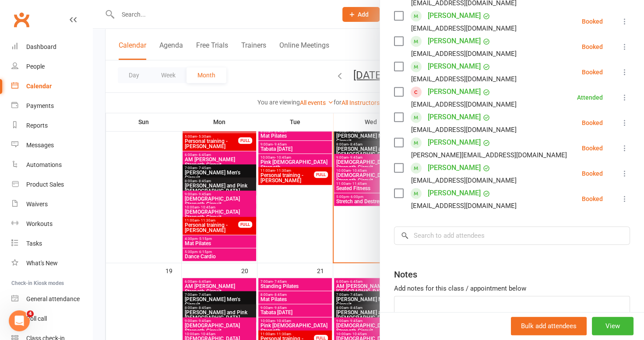 Image resolution: width=644 pixels, height=340 pixels. What do you see at coordinates (34, 243) in the screenshot?
I see `div: Tasks` at bounding box center [34, 243].